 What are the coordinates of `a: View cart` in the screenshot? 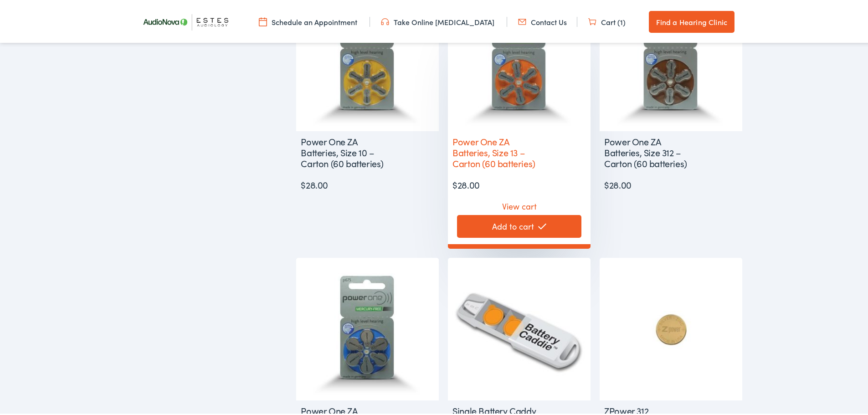 It's located at (519, 202).